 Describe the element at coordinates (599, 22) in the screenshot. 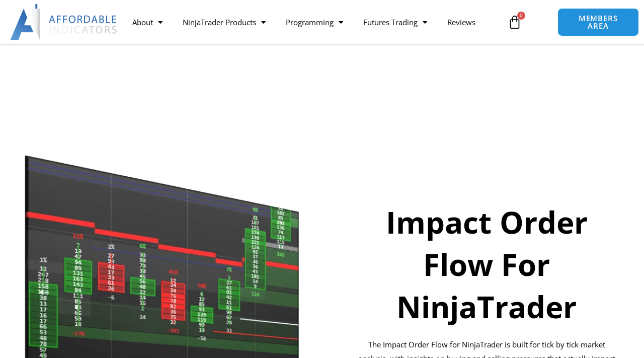

I see `span: MEMBERS AREA` at that location.